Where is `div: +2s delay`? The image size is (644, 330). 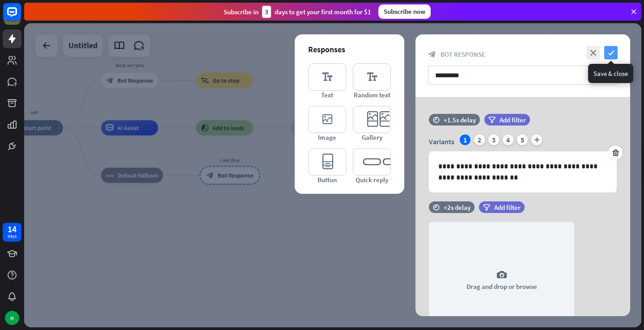 div: +2s delay is located at coordinates (457, 207).